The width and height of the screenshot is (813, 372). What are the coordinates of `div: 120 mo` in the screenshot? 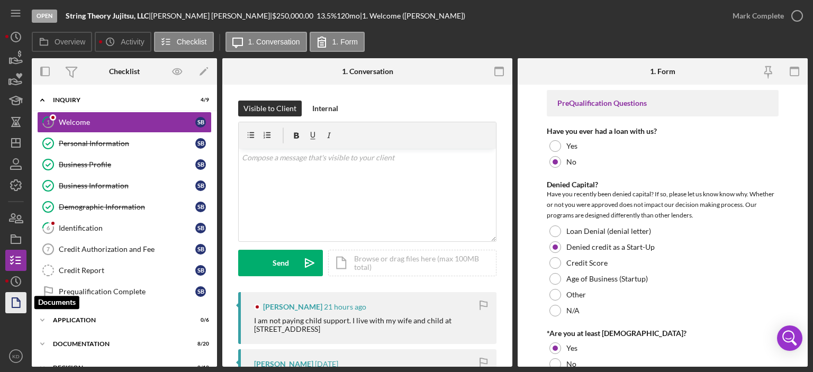 It's located at (348, 16).